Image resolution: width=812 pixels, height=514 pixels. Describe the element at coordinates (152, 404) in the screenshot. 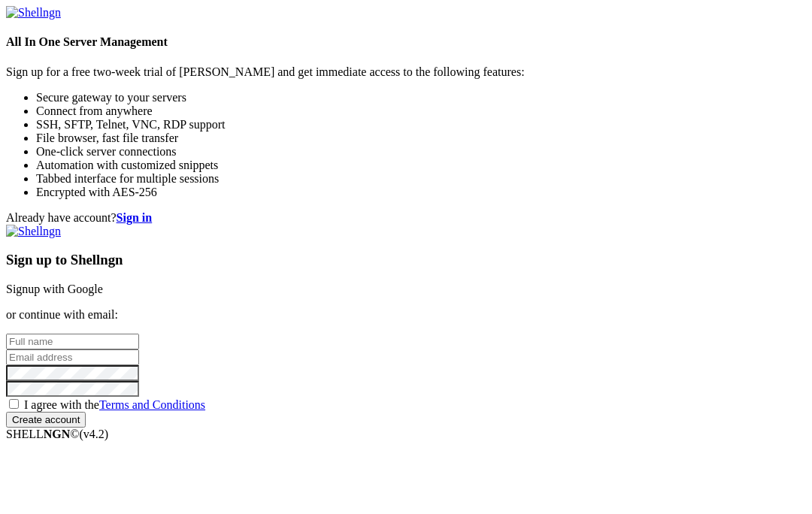

I see `a: Terms and Conditions` at that location.